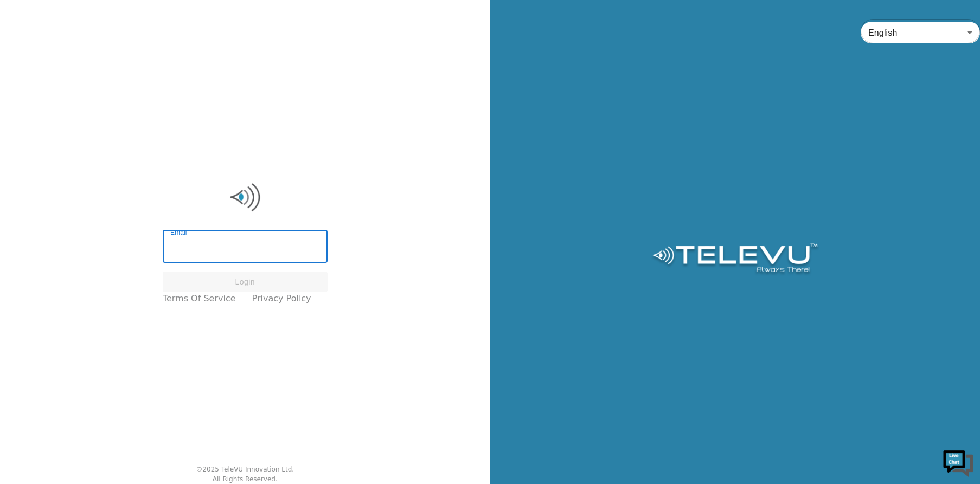 The image size is (980, 484). What do you see at coordinates (245, 479) in the screenshot?
I see `div: All Rights Reserved.` at bounding box center [245, 479].